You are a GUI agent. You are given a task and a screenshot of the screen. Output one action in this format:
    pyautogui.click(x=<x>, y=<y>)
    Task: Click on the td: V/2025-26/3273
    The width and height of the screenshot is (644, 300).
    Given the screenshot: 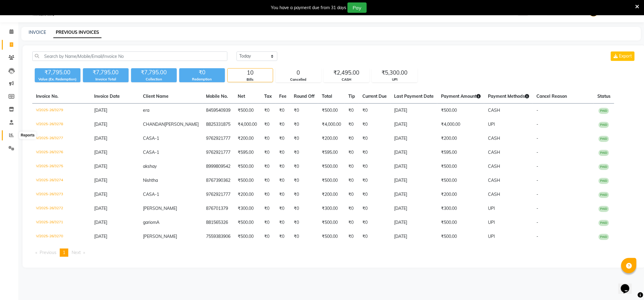 What is the action you would take?
    pyautogui.click(x=61, y=195)
    